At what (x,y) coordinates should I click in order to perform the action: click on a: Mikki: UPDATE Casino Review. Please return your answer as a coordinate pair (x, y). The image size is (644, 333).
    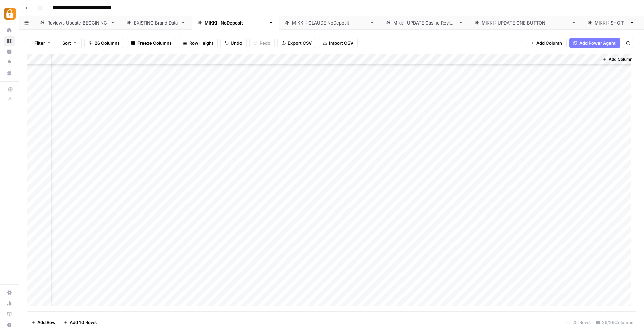
    Looking at the image, I should click on (424, 23).